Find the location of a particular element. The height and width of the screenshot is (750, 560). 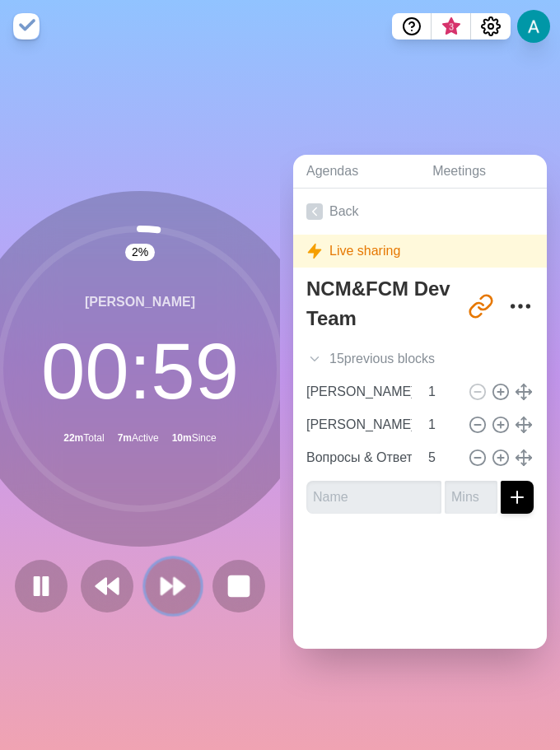

div: 15 previous block is located at coordinates (420, 359).